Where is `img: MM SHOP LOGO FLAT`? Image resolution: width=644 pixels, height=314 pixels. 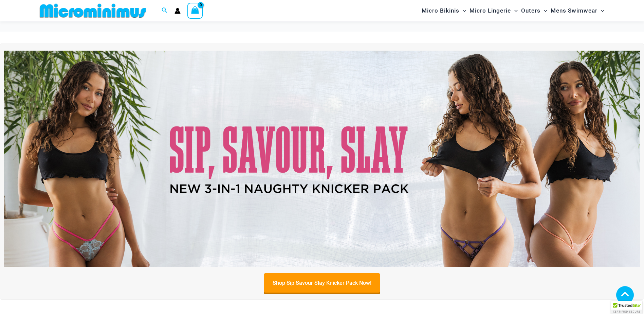
img: MM SHOP LOGO FLAT is located at coordinates (93, 11).